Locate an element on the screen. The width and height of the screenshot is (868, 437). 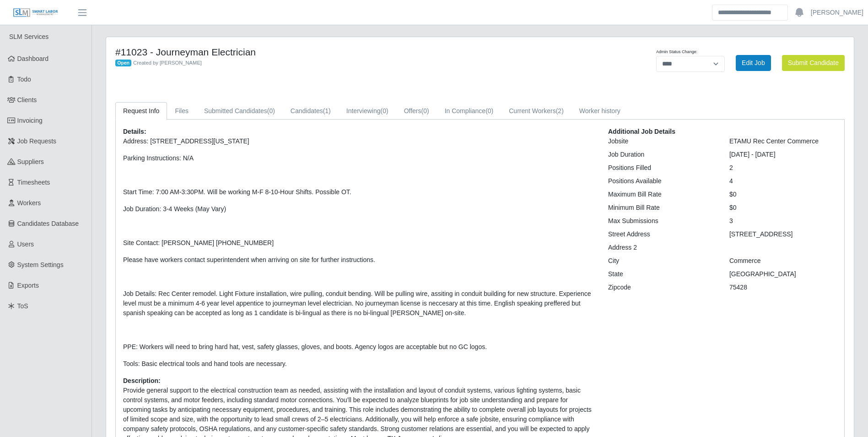
span: Open is located at coordinates (123, 63).